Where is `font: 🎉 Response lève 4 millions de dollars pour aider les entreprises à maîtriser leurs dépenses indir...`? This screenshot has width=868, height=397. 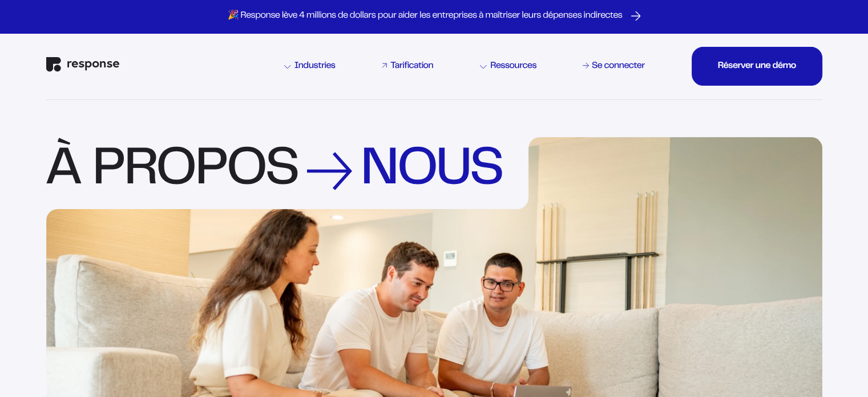 font: 🎉 Response lève 4 millions de dollars pour aider les entreprises à maîtriser leurs dépenses indir... is located at coordinates (426, 16).